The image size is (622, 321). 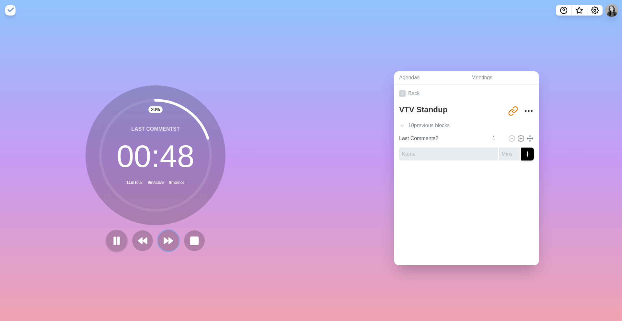 I want to click on a: Back, so click(x=466, y=94).